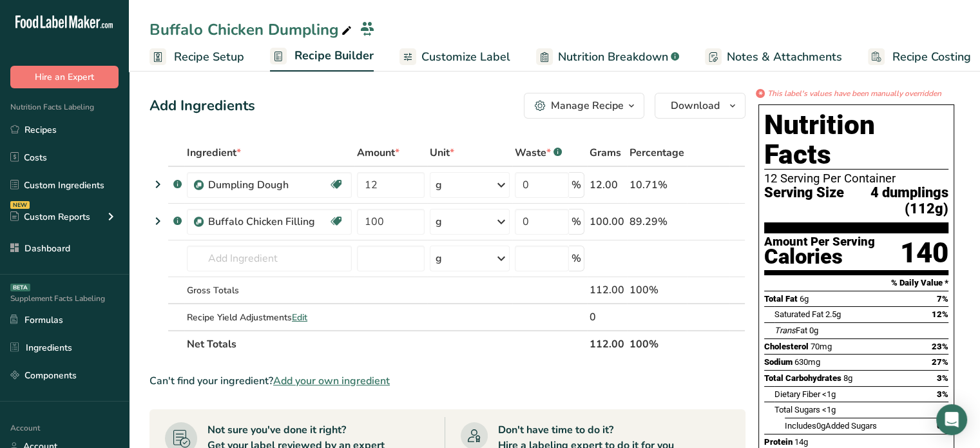 The image size is (980, 448). What do you see at coordinates (696, 106) in the screenshot?
I see `span: Download` at bounding box center [696, 106].